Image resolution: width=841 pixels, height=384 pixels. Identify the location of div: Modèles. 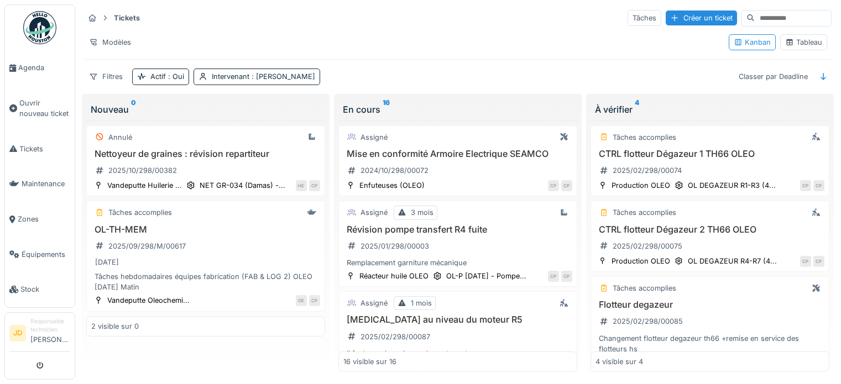
(110, 42).